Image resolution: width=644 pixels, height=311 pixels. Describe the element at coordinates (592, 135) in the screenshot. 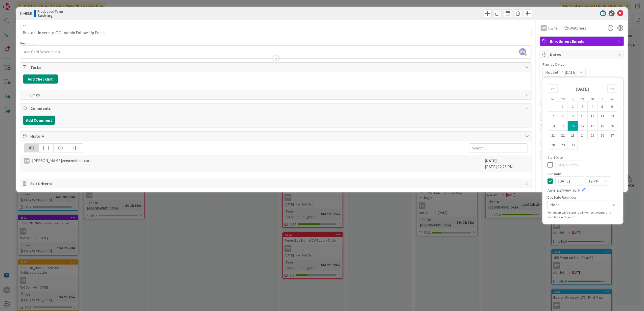

I see `td: Choose Thursday, 09/25/2025 12:00 PM as your check-in date. It’s available.` at that location.